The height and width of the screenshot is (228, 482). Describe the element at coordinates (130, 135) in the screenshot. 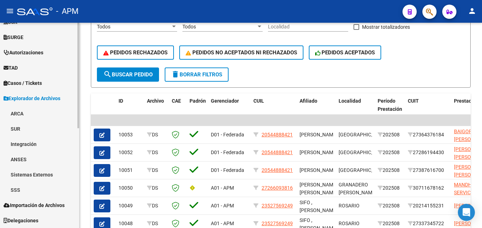

I see `div: 10053` at that location.